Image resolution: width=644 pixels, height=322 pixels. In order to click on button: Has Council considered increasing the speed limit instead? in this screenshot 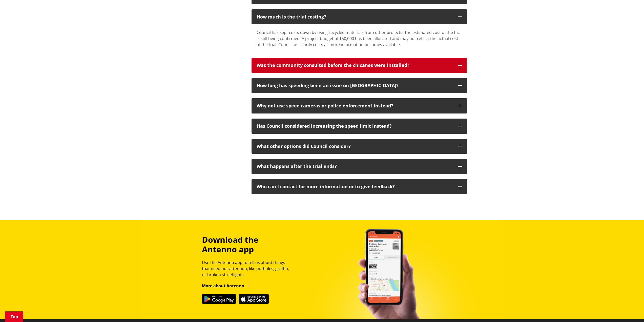, I will do `click(360, 126)`.